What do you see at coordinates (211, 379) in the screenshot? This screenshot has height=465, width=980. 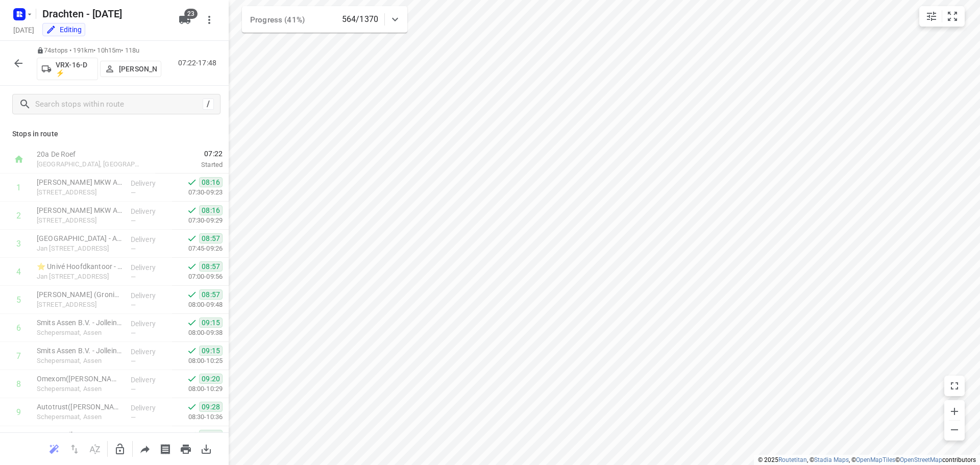 I see `span: 09:20` at bounding box center [211, 379].